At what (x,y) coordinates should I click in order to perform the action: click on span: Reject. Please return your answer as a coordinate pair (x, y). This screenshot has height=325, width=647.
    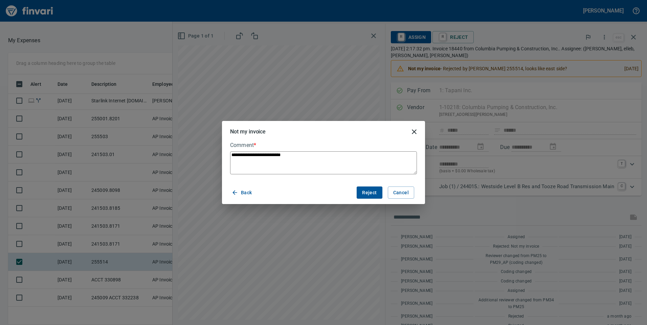
    Looking at the image, I should click on (369, 193).